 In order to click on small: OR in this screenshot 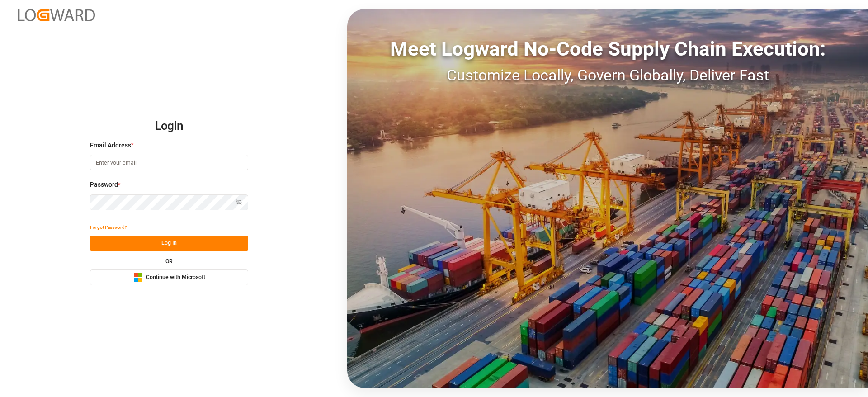, I will do `click(169, 262)`.